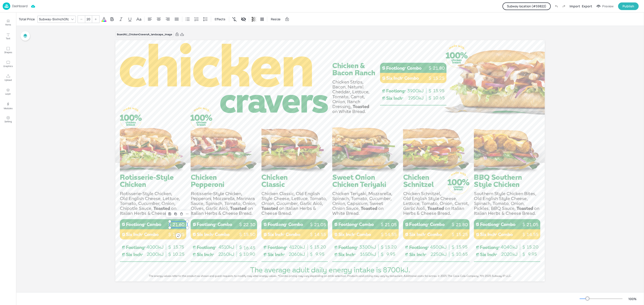  Describe the element at coordinates (575, 6) in the screenshot. I see `div: Import` at that location.